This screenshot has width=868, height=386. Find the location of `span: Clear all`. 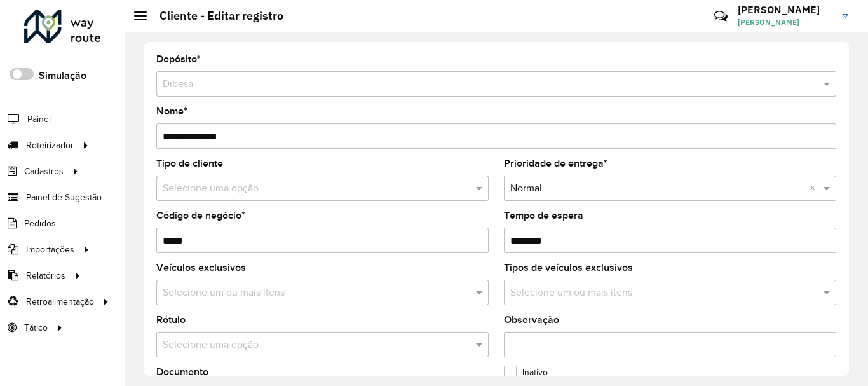

span: Clear all is located at coordinates (814, 188).